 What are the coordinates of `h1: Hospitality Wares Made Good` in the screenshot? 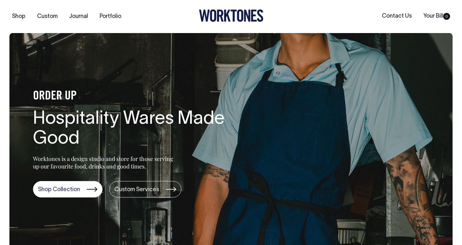 It's located at (134, 129).